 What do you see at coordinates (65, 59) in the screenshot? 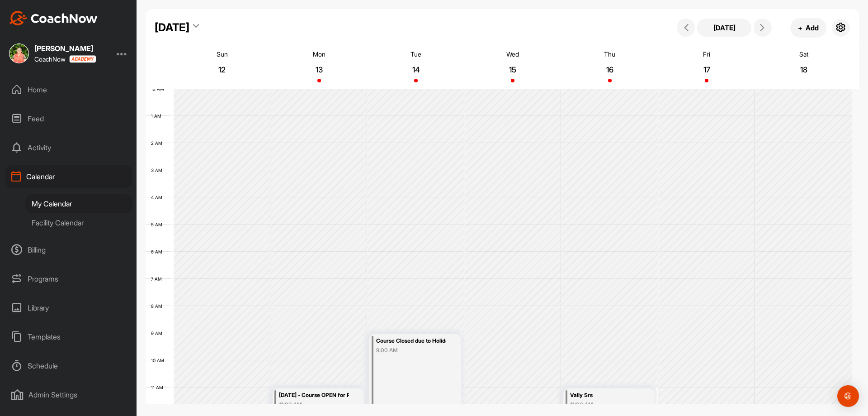
I see `div: CoachNow` at bounding box center [65, 59].